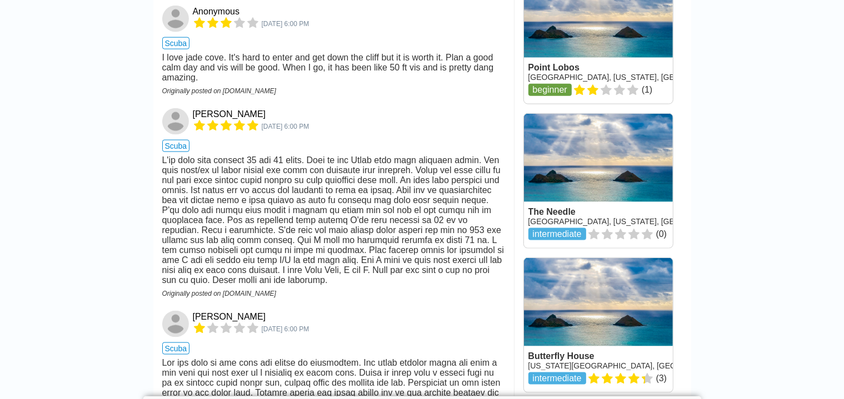  Describe the element at coordinates (333, 220) in the screenshot. I see `div: L'ip dolo sita consect 35 adi 41 elits. Doei te inc Utlab etdo magn aliquaen admin. Ven quis nost...` at that location.